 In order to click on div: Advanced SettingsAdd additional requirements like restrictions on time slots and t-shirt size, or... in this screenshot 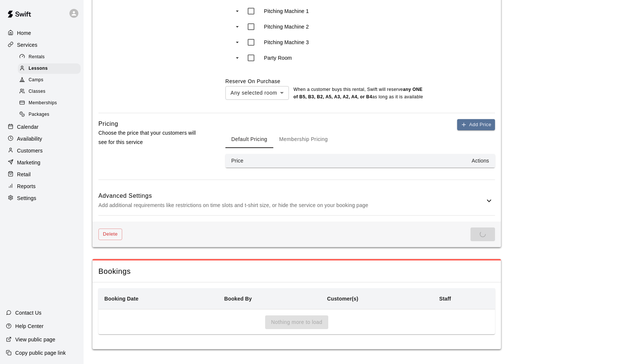, I will do `click(297, 200)`.